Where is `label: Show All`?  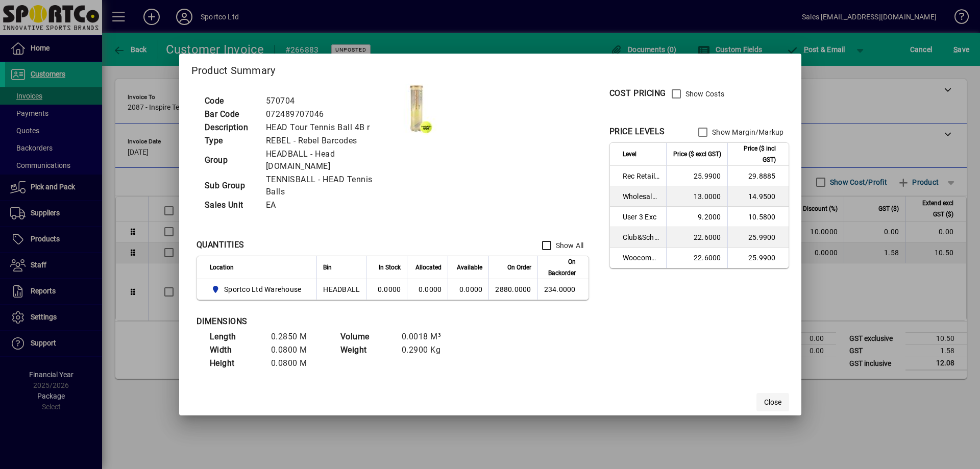 label: Show All is located at coordinates (568, 246).